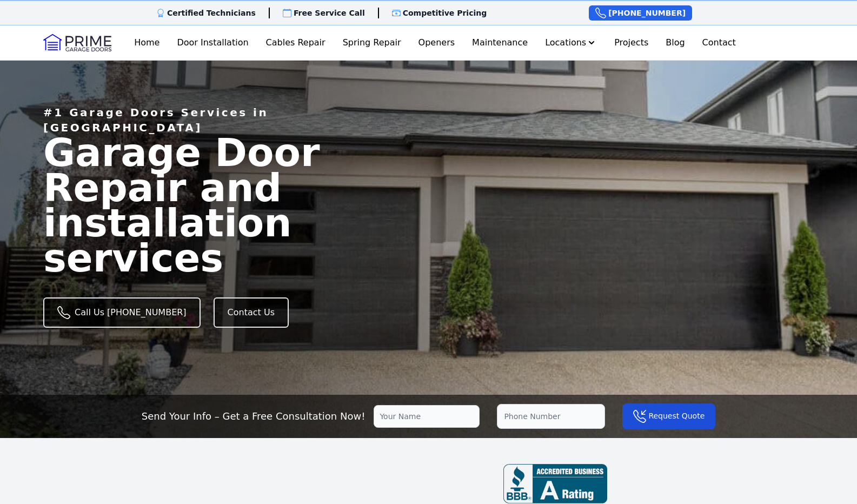 The height and width of the screenshot is (504, 857). Describe the element at coordinates (571, 43) in the screenshot. I see `button: Locations` at that location.